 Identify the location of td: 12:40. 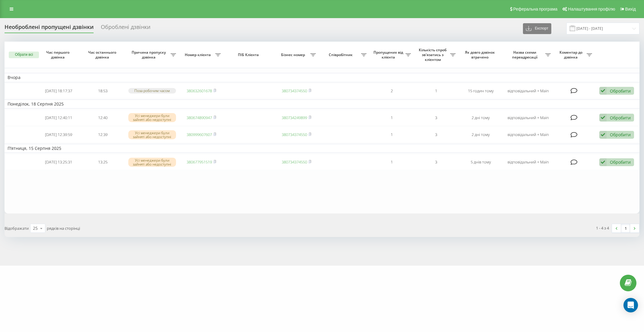
(103, 118).